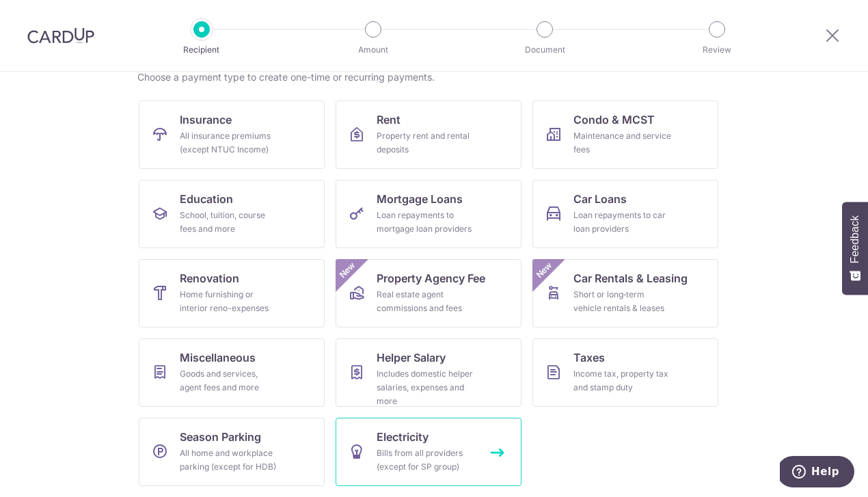  I want to click on a: Condo & MCSTMaintenance and service fees, so click(626, 135).